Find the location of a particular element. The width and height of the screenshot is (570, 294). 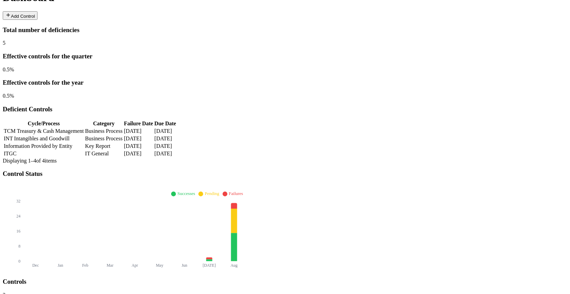

tspan: 24 is located at coordinates (18, 216).